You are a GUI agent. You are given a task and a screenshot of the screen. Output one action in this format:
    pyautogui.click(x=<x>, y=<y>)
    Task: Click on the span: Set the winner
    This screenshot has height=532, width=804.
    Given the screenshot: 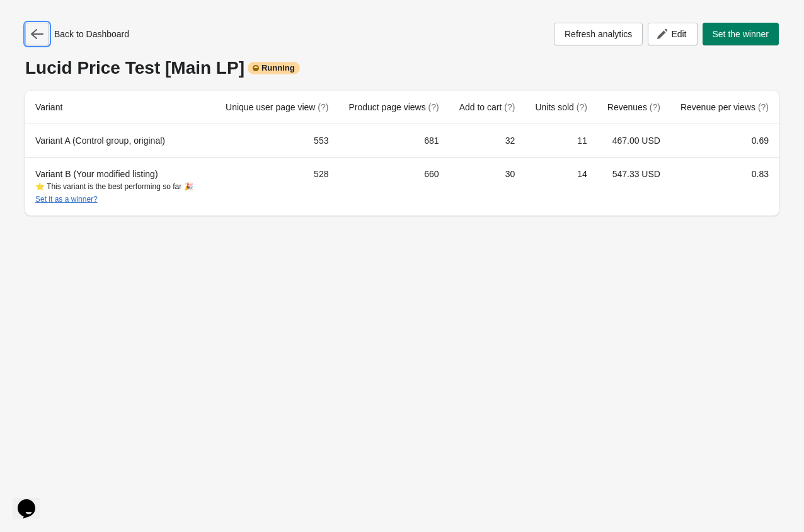 What is the action you would take?
    pyautogui.click(x=741, y=34)
    